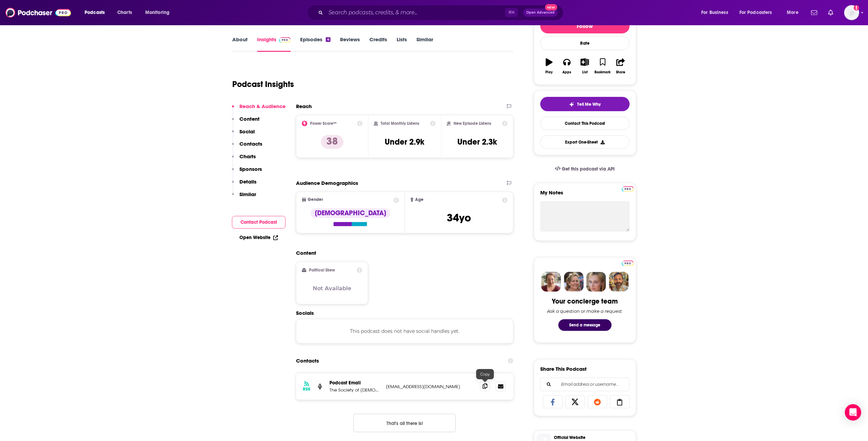  I want to click on button: Export One-Sheet, so click(585, 142).